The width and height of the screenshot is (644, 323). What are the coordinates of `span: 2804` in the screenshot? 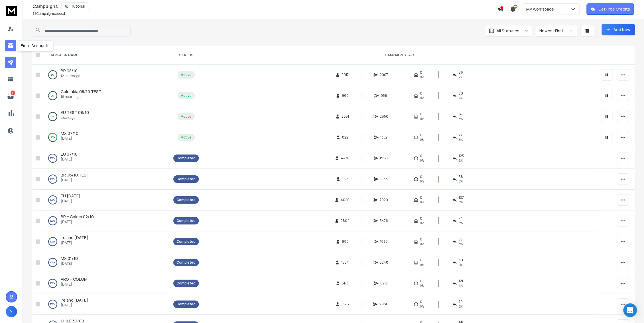 It's located at (345, 220).